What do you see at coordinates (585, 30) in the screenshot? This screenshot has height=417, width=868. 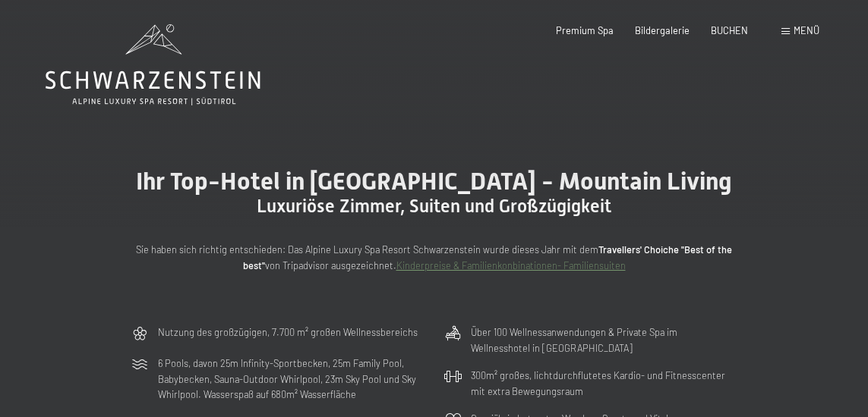 I see `a: Premium Spa` at bounding box center [585, 30].